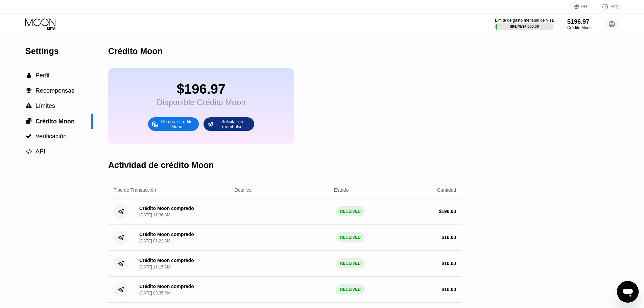 The width and height of the screenshot is (644, 308). Describe the element at coordinates (161, 165) in the screenshot. I see `div: Actividad de crédito Moon` at that location.